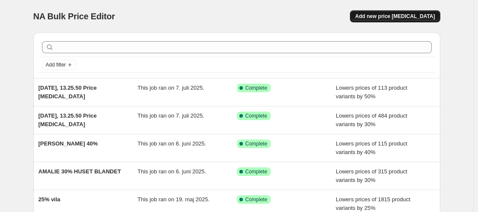 This screenshot has width=478, height=212. What do you see at coordinates (49, 199) in the screenshot?
I see `span: 25% vila` at bounding box center [49, 199].